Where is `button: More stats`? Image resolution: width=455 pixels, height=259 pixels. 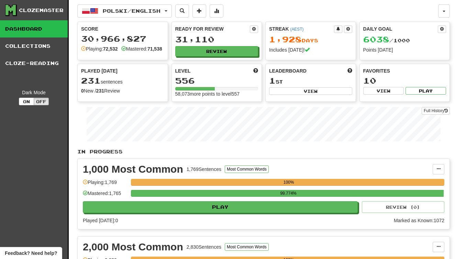
button: More stats is located at coordinates (217, 11).